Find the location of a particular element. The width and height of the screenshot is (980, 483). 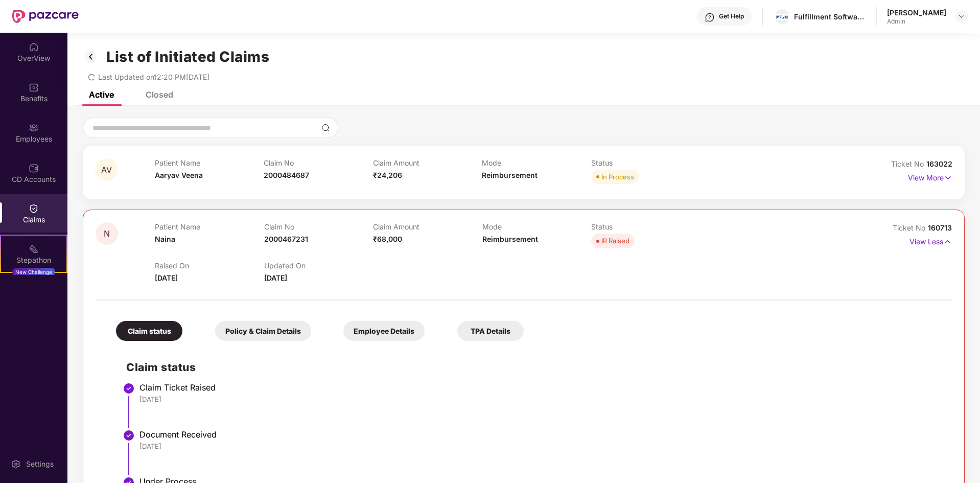

img: Fulfil-Blue-Composite.png is located at coordinates (782, 17).